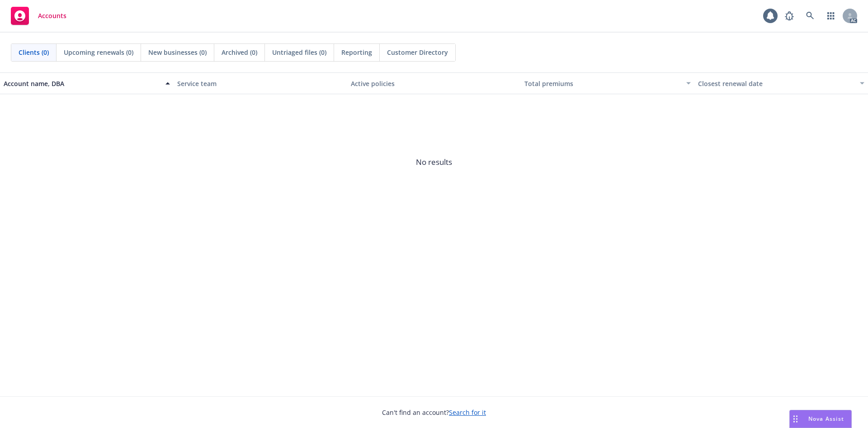 The image size is (868, 428). What do you see at coordinates (782, 83) in the screenshot?
I see `button: Closest renewal date` at bounding box center [782, 83].